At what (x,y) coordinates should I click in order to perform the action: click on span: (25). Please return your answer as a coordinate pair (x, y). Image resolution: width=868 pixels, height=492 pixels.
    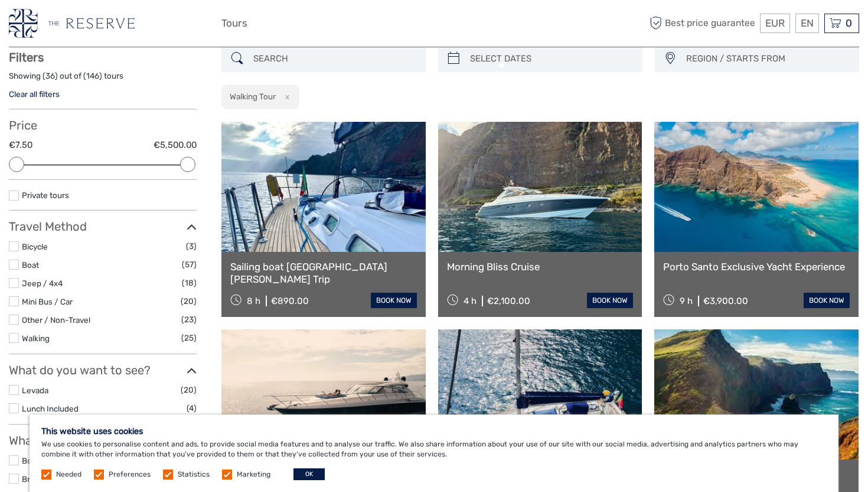
    Looking at the image, I should click on (189, 338).